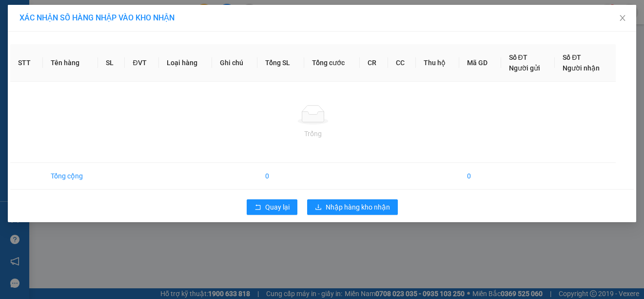 Image resolution: width=644 pixels, height=299 pixels. I want to click on button: Close, so click(622, 19).